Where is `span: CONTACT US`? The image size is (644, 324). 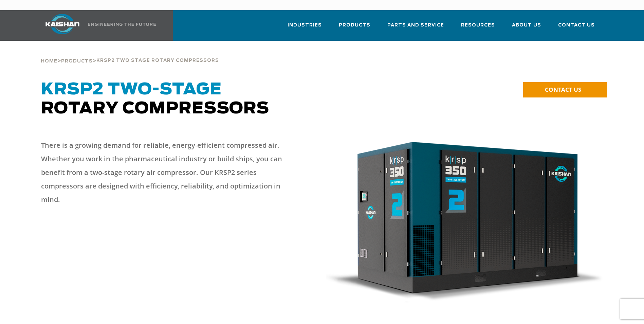 span: CONTACT US is located at coordinates (563, 90).